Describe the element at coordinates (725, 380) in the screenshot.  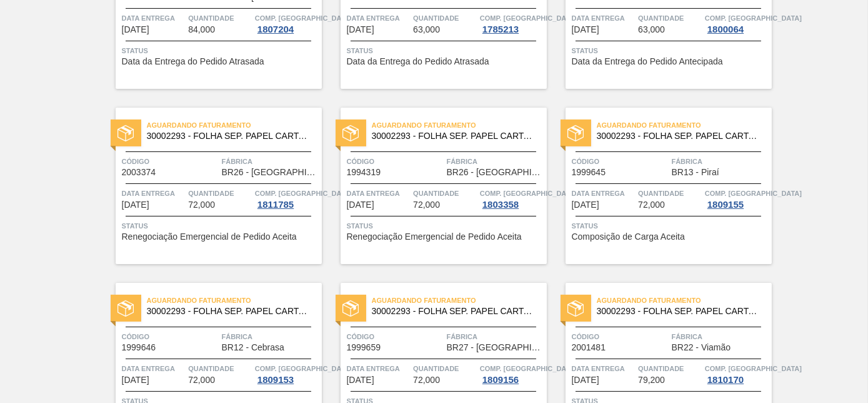
I see `div: 1810170` at that location.